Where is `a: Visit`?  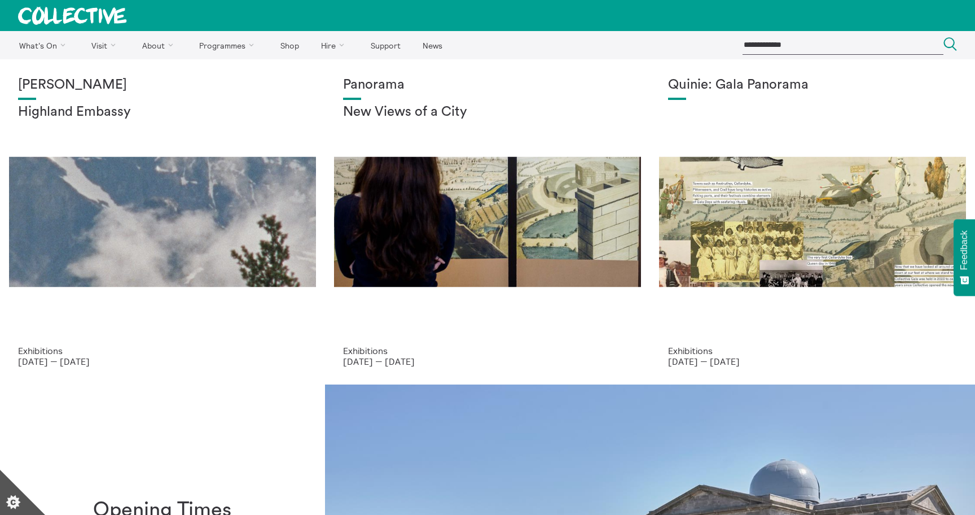 a: Visit is located at coordinates (106, 45).